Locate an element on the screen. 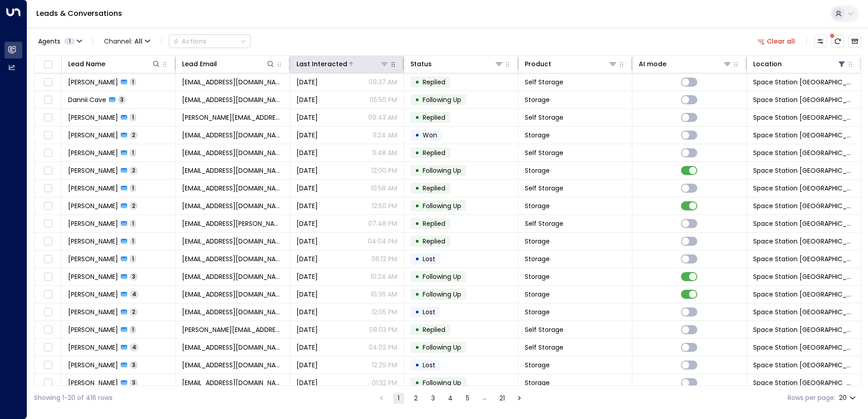  span: Jun 19, 2025 is located at coordinates (307, 382).